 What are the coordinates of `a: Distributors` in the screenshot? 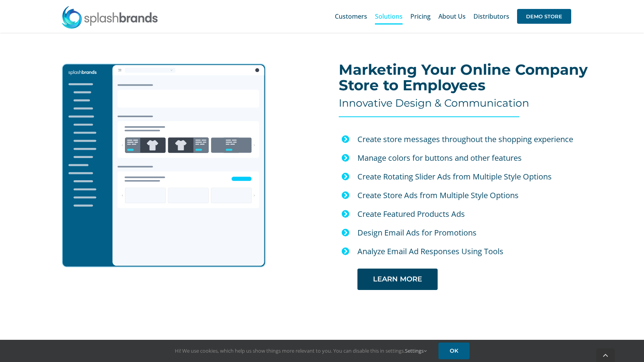 It's located at (491, 16).